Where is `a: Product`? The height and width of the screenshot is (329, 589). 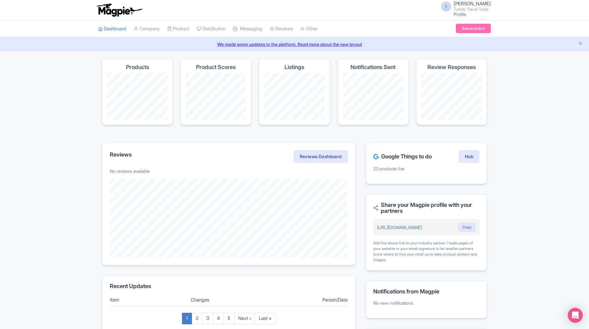
a: Product is located at coordinates (178, 29).